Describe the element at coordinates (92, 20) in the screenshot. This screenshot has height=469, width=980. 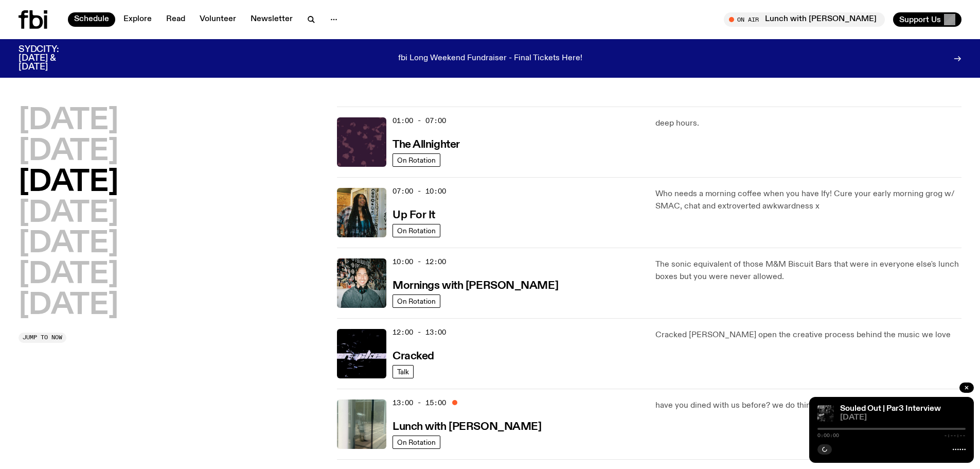
I see `a: Schedule` at that location.